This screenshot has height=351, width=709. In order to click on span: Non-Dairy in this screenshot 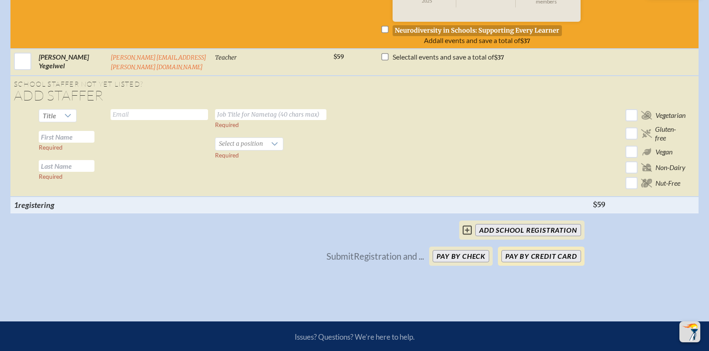, I will do `click(670, 168)`.